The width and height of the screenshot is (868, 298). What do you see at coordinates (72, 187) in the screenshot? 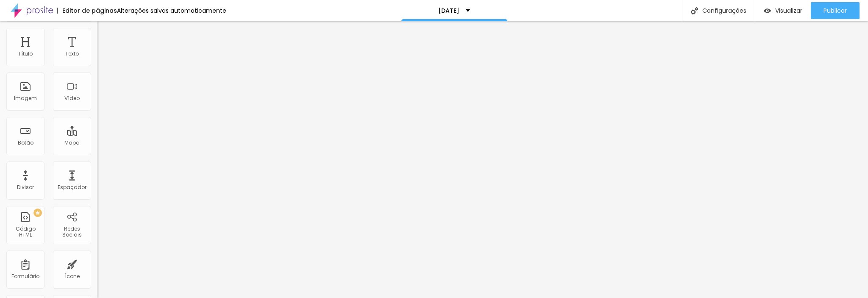
I see `font: Espaçador` at bounding box center [72, 187].